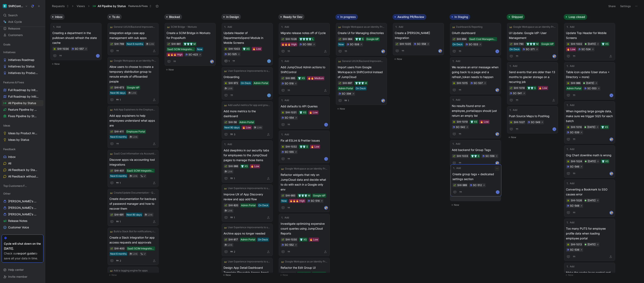 This screenshot has height=283, width=644. I want to click on div: SC-371, so click(530, 49).